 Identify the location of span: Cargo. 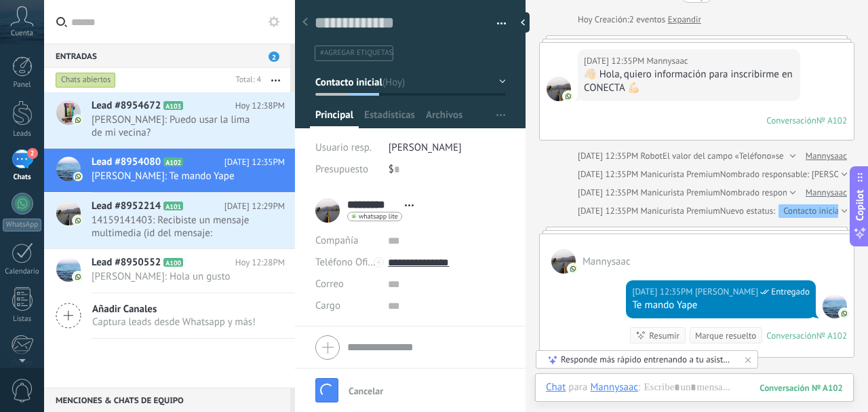
(328, 305).